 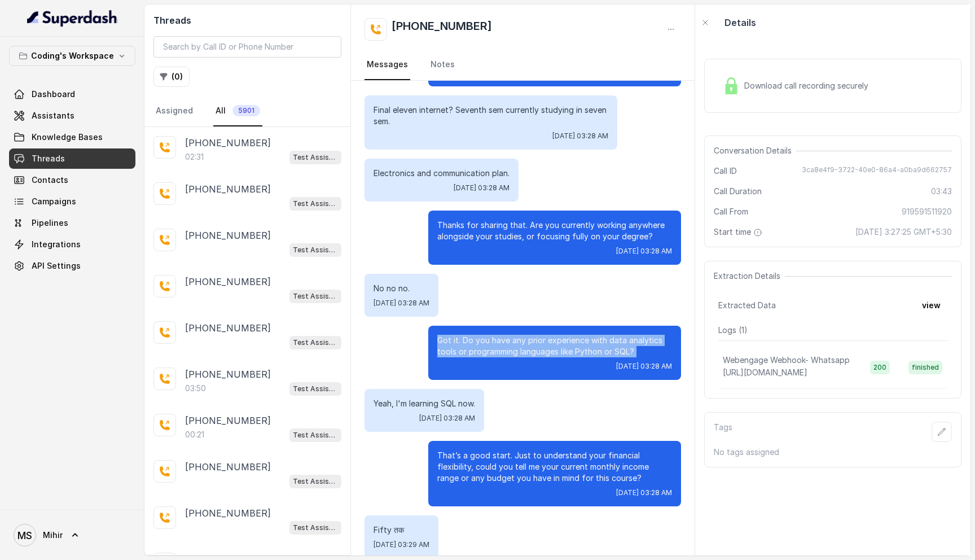 I want to click on a: Assigned, so click(x=174, y=111).